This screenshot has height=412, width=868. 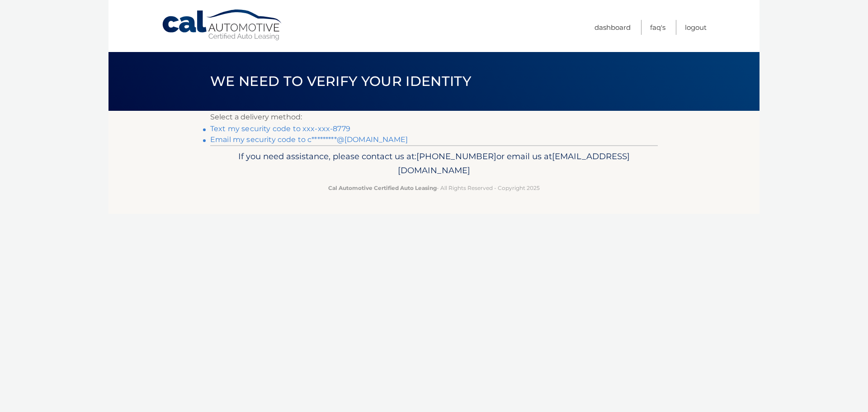 I want to click on a: Logout, so click(x=696, y=27).